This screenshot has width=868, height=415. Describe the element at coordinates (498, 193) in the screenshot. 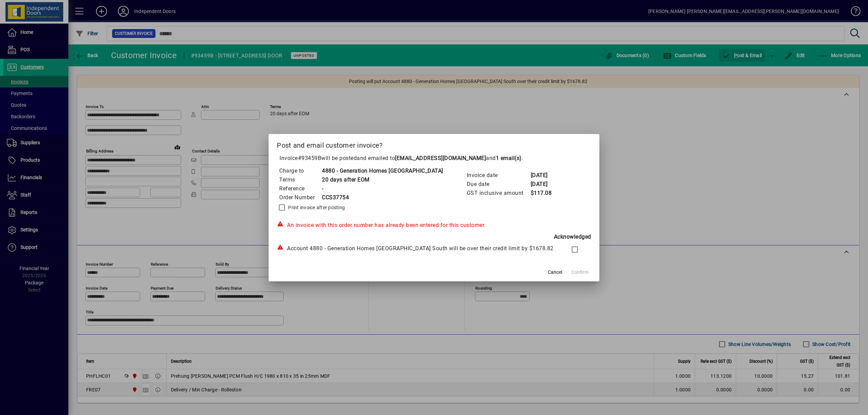

I see `td: GST inclusive amount` at that location.